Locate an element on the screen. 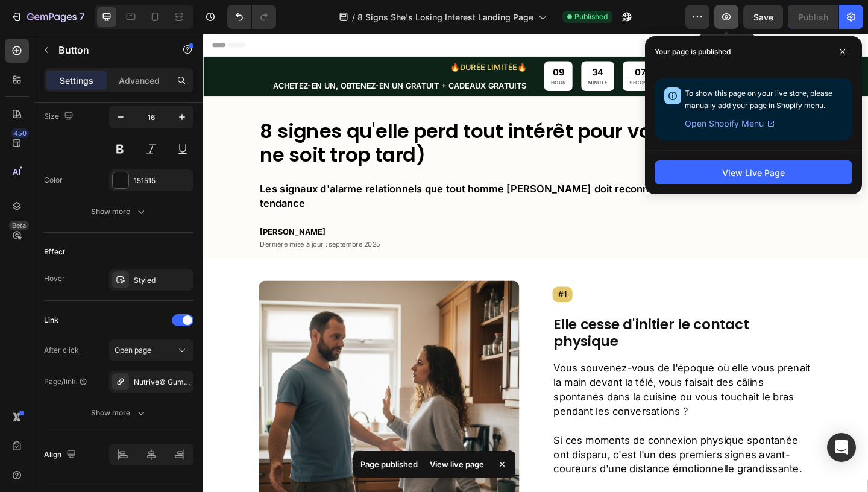  button: <p>#1</p> is located at coordinates (391, 283).